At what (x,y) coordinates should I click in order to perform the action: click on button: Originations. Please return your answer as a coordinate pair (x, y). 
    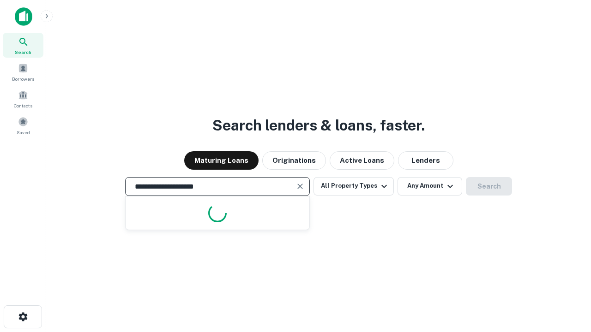
    Looking at the image, I should click on (294, 161).